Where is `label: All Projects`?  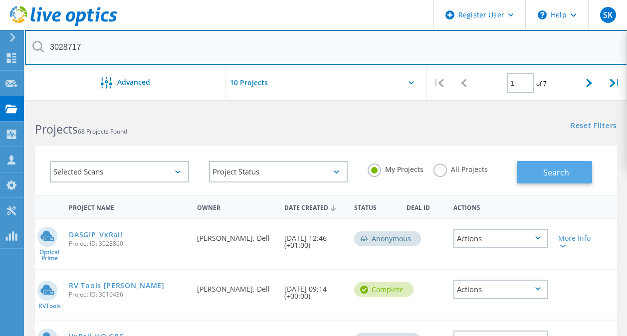
label: All Projects is located at coordinates (460, 168).